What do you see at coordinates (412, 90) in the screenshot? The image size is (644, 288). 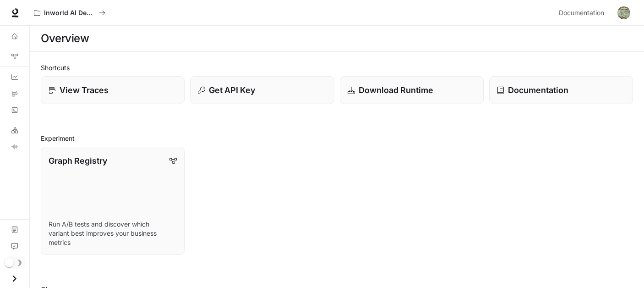 I see `a: Download Runtime` at bounding box center [412, 90].